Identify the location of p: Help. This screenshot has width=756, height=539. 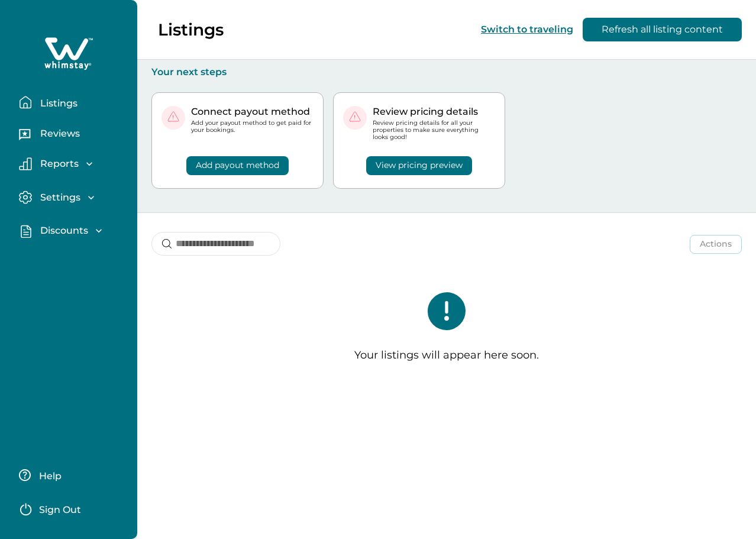
(48, 476).